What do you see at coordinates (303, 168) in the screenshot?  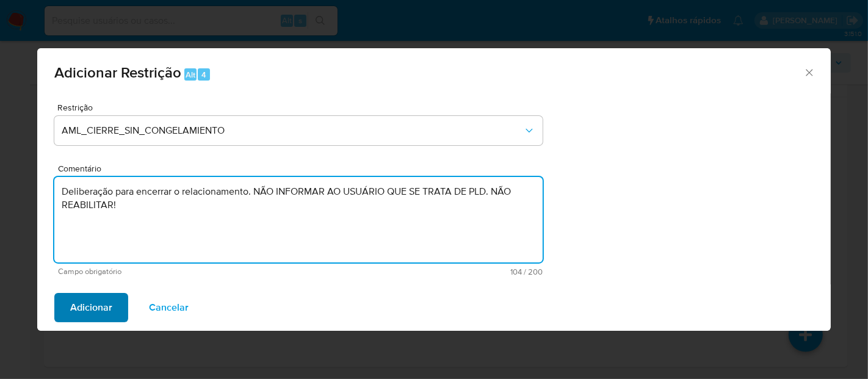 I see `span: Comentário` at bounding box center [303, 168].